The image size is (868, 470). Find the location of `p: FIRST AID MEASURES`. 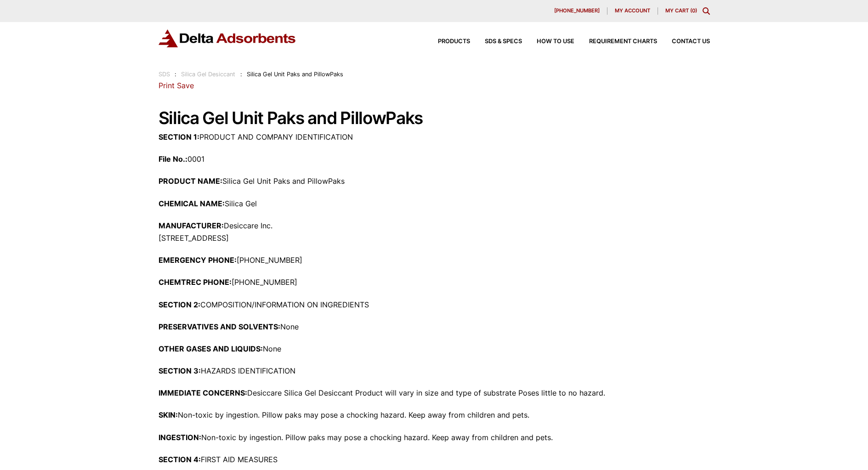

p: FIRST AID MEASURES is located at coordinates (434, 460).